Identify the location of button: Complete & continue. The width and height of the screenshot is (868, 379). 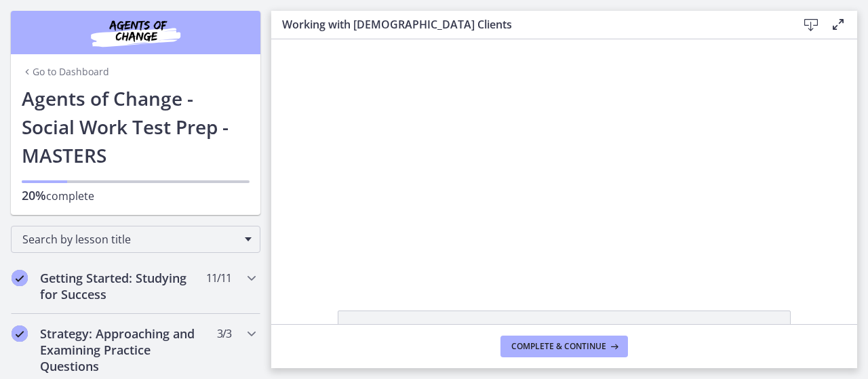
(565, 346).